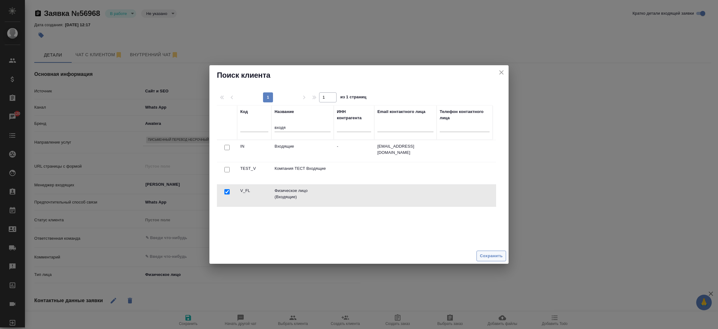  What do you see at coordinates (491, 256) in the screenshot?
I see `button: Сохранить` at bounding box center [491, 256].